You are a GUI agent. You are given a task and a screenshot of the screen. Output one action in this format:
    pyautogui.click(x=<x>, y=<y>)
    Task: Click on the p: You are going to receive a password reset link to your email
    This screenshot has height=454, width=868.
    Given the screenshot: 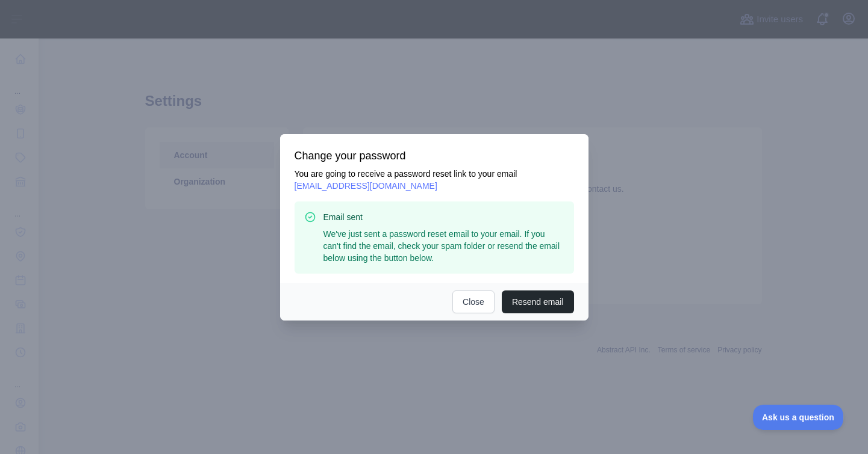 What is the action you would take?
    pyautogui.click(x=434, y=180)
    